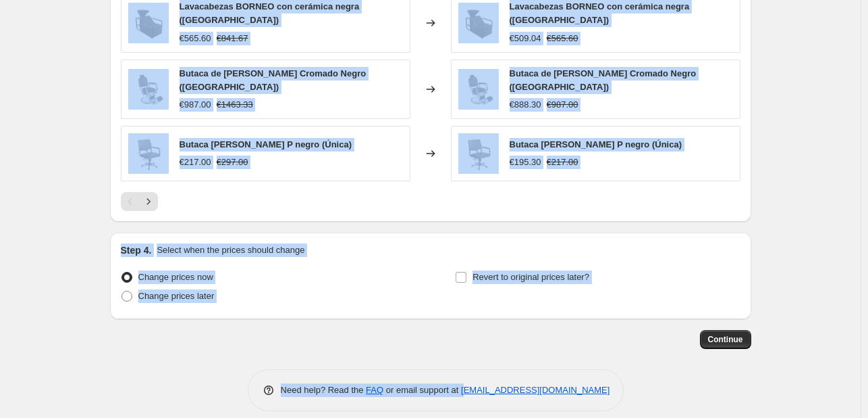  I want to click on strike: €1463.33, so click(235, 105).